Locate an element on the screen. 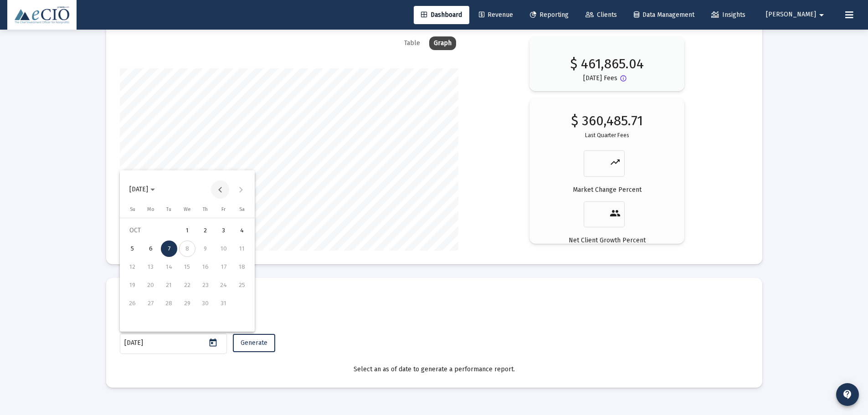 Image resolution: width=868 pixels, height=415 pixels. button: 2025-10-05 is located at coordinates (132, 249).